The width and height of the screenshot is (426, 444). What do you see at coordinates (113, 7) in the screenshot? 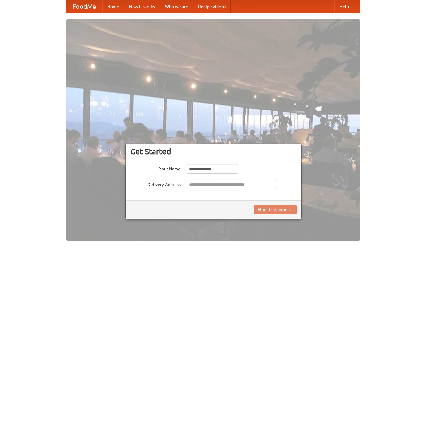
I see `a: Home` at bounding box center [113, 7].